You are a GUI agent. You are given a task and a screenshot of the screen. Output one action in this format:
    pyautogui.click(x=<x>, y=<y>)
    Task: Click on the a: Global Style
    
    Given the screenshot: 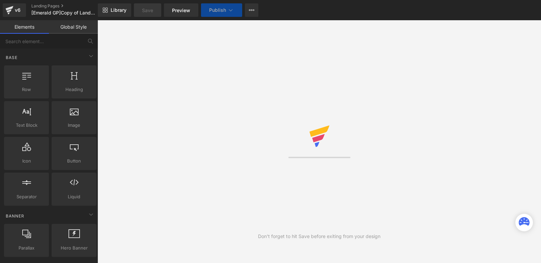 What is the action you would take?
    pyautogui.click(x=73, y=27)
    